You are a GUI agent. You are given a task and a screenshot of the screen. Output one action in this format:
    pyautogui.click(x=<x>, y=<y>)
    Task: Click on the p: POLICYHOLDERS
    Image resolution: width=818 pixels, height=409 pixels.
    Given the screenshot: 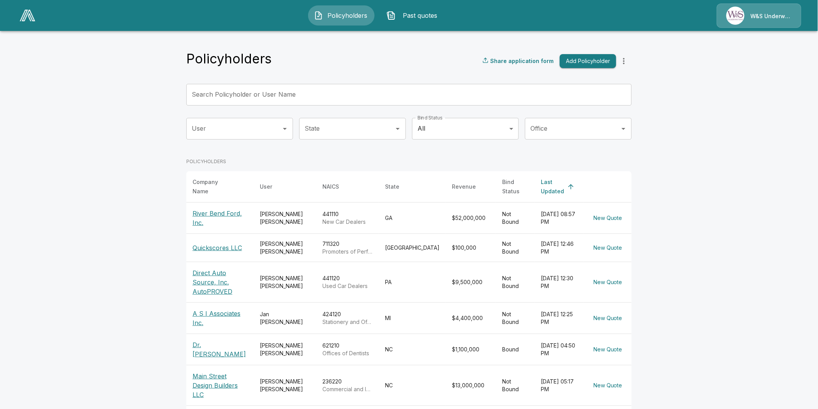 What is the action you would take?
    pyautogui.click(x=409, y=162)
    